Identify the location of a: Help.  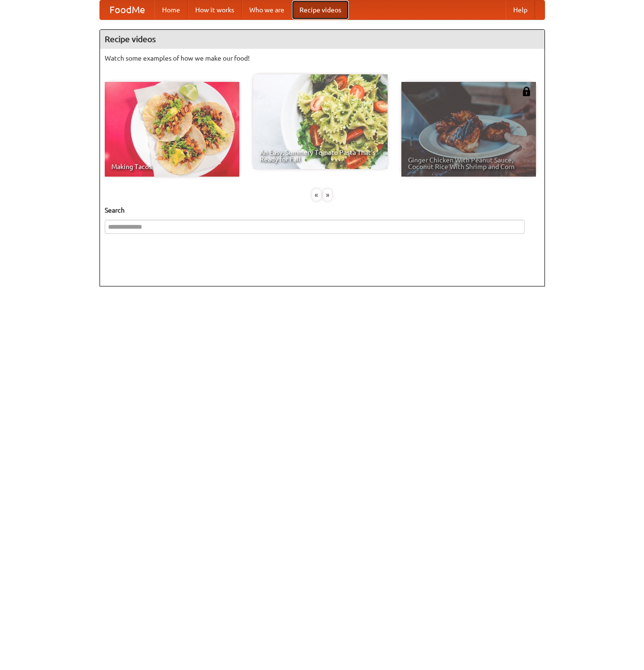
(520, 10).